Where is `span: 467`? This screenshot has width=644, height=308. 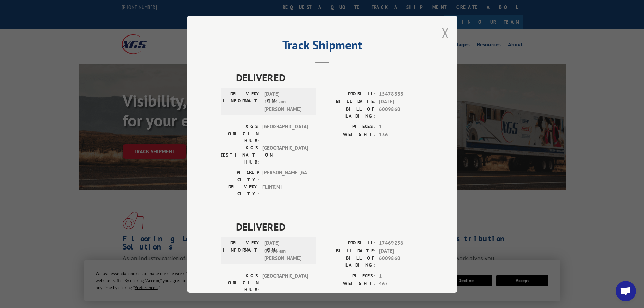 span: 467 is located at coordinates (401, 284).